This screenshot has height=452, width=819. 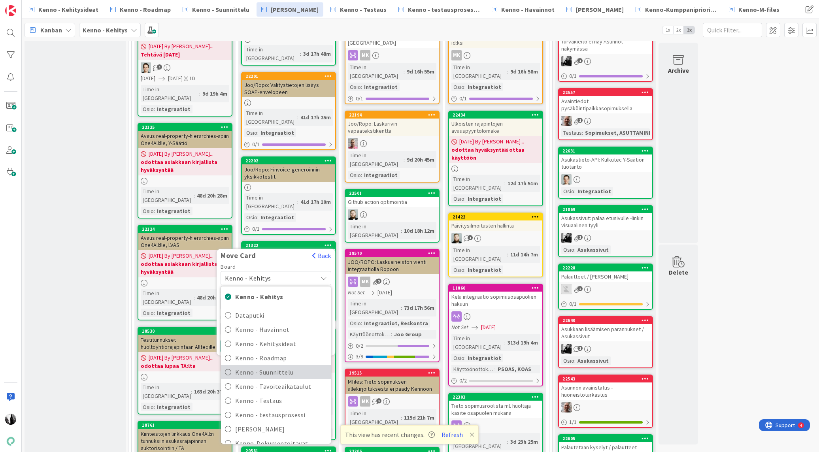 What do you see at coordinates (605, 320) in the screenshot?
I see `div: 22640` at bounding box center [605, 320].